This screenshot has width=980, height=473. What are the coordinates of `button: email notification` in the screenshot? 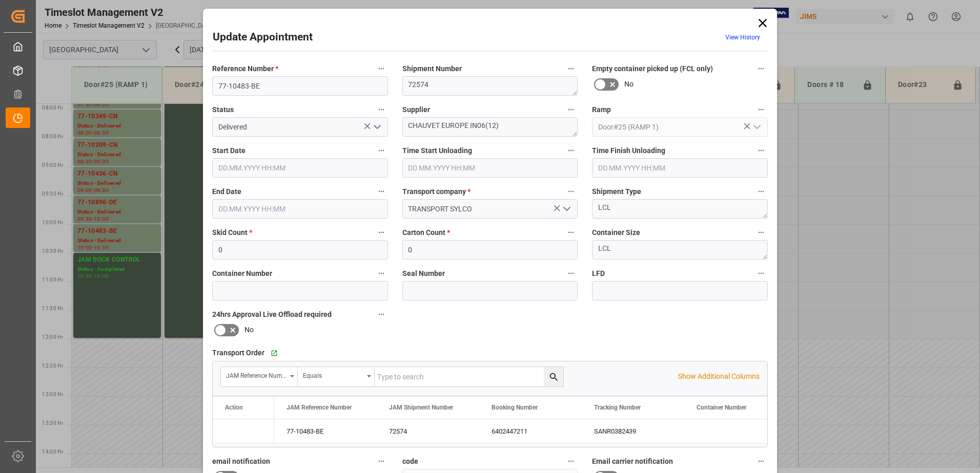 It's located at (381, 461).